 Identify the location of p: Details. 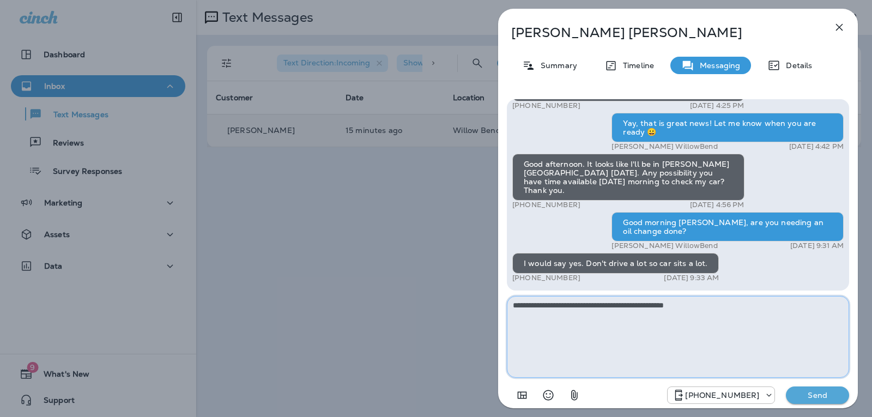
(796, 65).